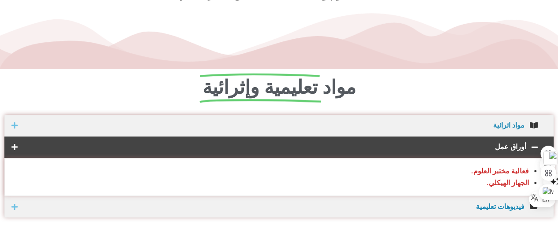  What do you see at coordinates (273, 207) in the screenshot?
I see `span: فيديوهات تعليمية` at bounding box center [273, 207].